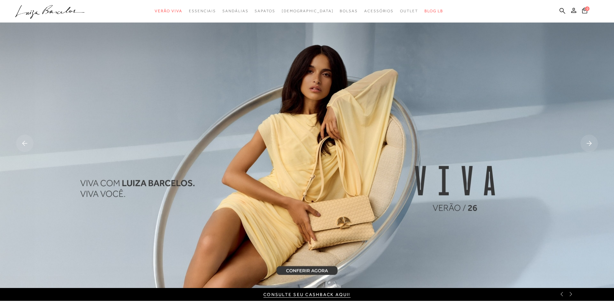 The height and width of the screenshot is (307, 614). I want to click on span: Bolsas, so click(349, 11).